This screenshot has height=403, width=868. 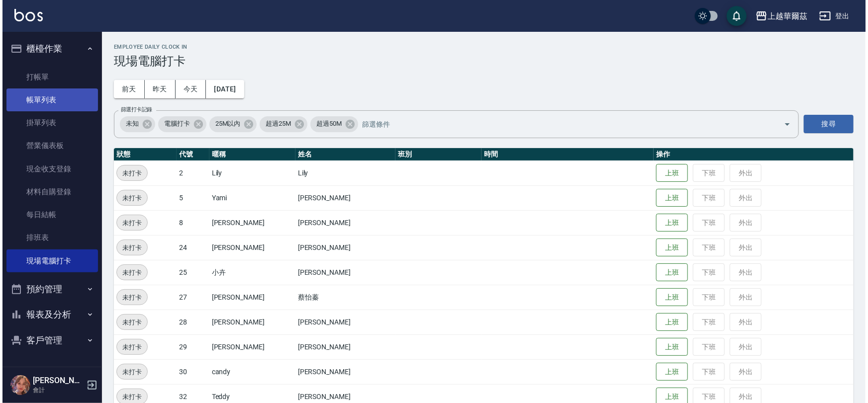 What do you see at coordinates (249, 272) in the screenshot?
I see `td: 小卉` at bounding box center [249, 272].